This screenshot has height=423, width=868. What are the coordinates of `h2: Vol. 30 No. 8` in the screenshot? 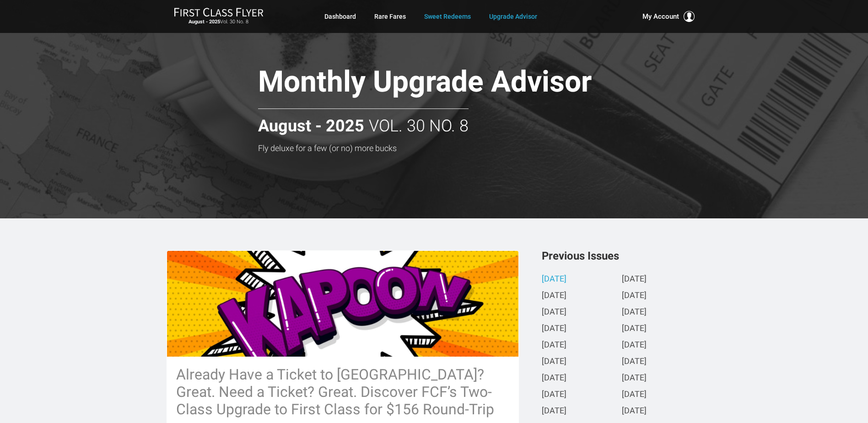 It's located at (364, 122).